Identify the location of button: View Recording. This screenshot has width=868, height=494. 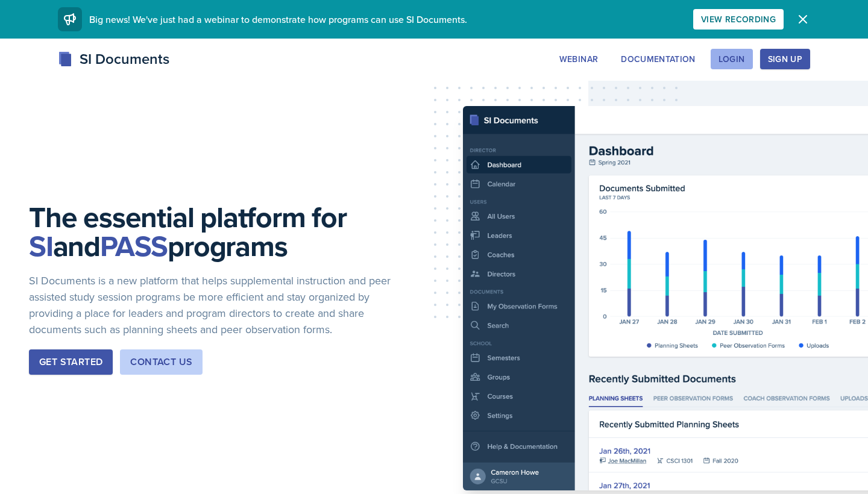
(739, 19).